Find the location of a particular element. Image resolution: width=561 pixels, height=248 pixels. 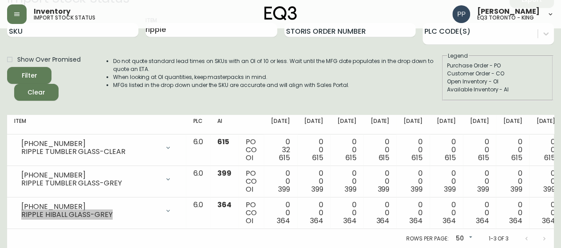

span: Clear is located at coordinates (36, 92).